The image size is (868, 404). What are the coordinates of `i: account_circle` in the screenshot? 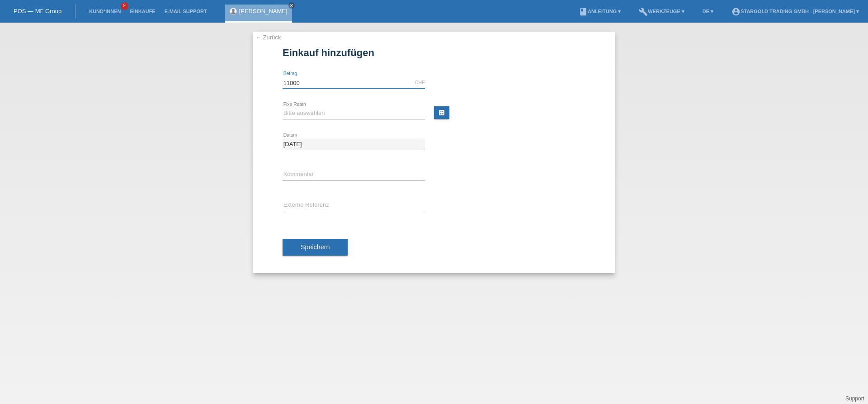 It's located at (736, 12).